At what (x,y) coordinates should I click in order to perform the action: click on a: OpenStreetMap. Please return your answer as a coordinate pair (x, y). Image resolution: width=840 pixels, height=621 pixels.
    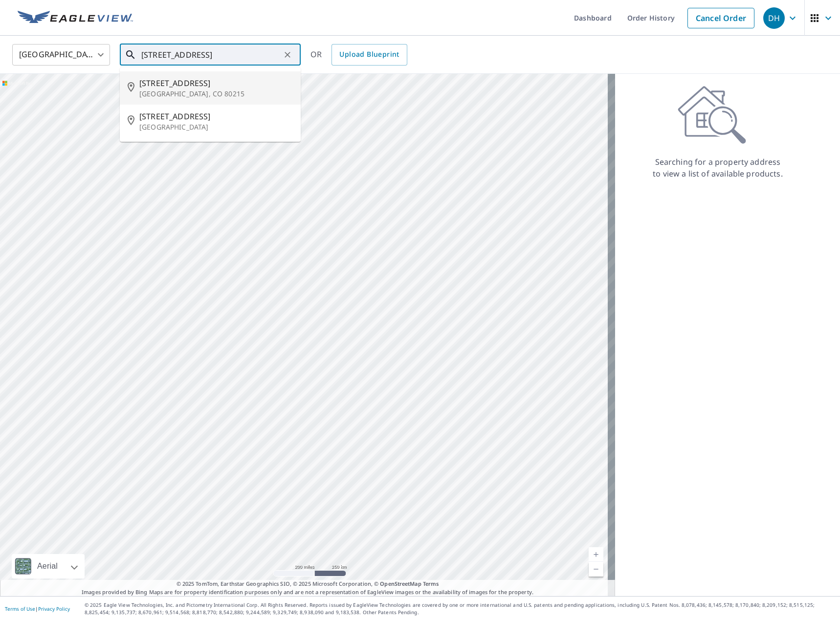
    Looking at the image, I should click on (400, 584).